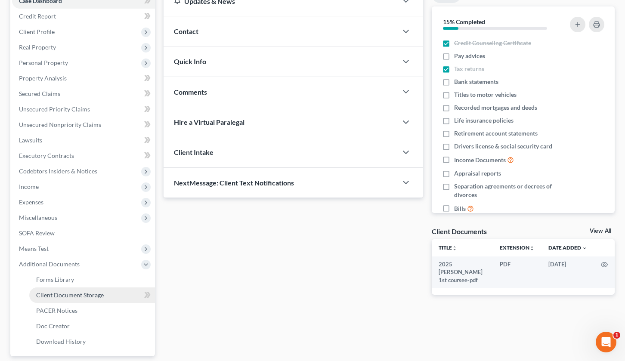  Describe the element at coordinates (584, 248) in the screenshot. I see `i: expand_more` at that location.